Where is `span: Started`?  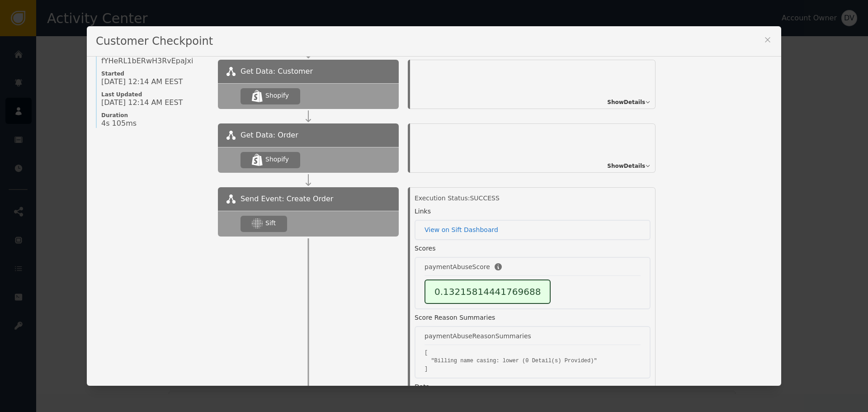
span: Started is located at coordinates (155, 74).